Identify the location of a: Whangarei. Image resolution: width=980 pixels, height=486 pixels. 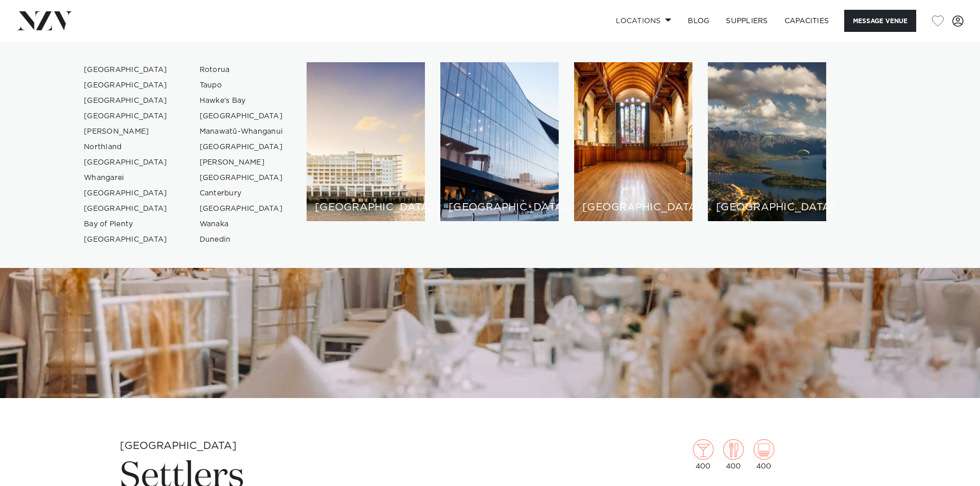
(126, 178).